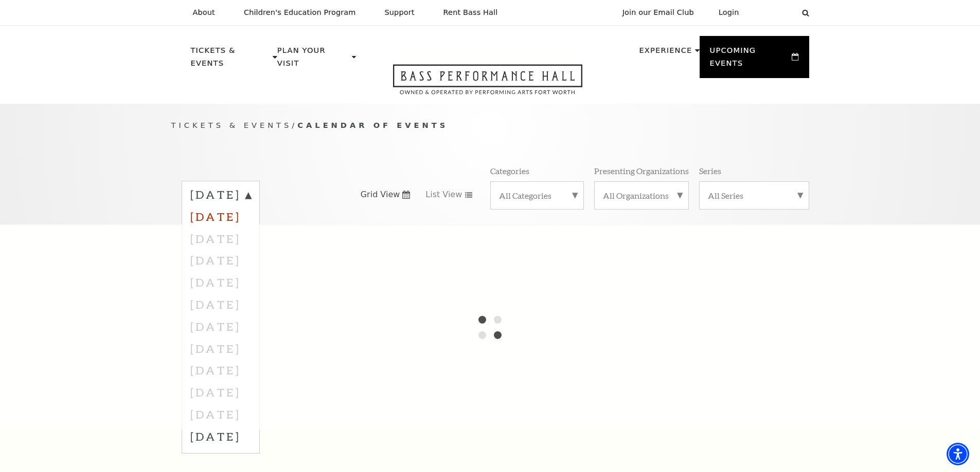  I want to click on p: Experience, so click(665, 54).